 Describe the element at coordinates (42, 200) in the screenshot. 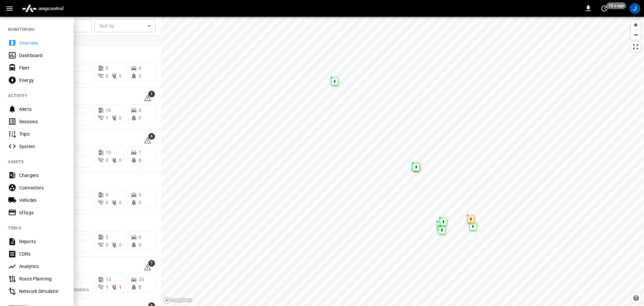

I see `div: Vehicles` at that location.